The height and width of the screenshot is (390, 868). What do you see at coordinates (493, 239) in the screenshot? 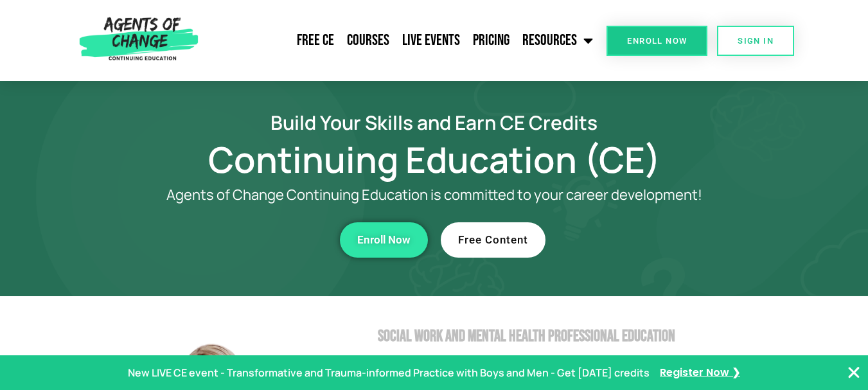
I see `a: Free Content` at bounding box center [493, 239].